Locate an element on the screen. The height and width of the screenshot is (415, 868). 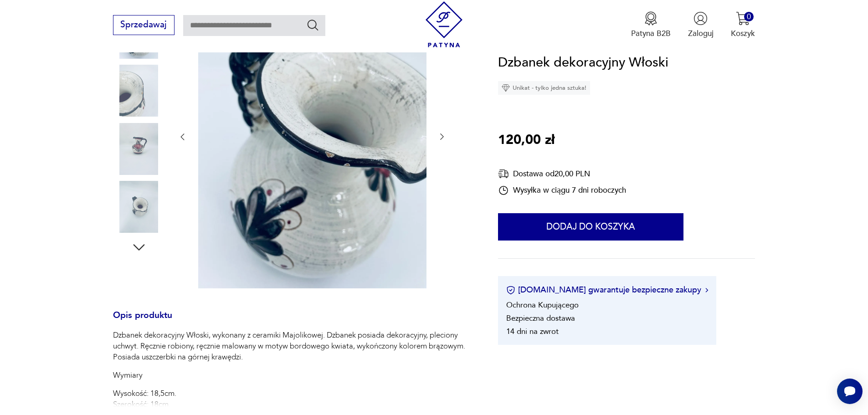
a: Ikona medaluPatyna B2B is located at coordinates (650, 25).